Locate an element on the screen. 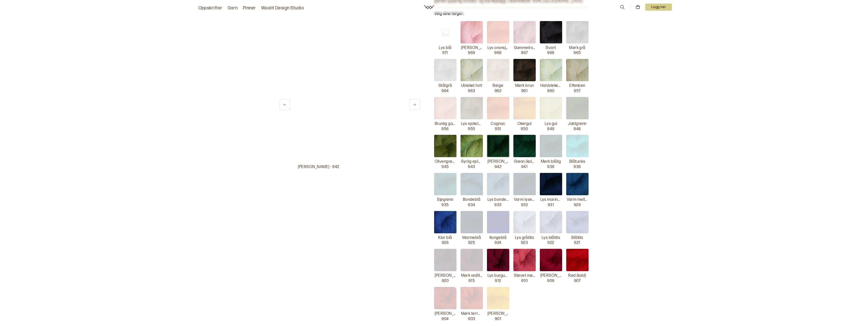 The width and height of the screenshot is (868, 326). img: Varm lyseblå is located at coordinates (525, 184).